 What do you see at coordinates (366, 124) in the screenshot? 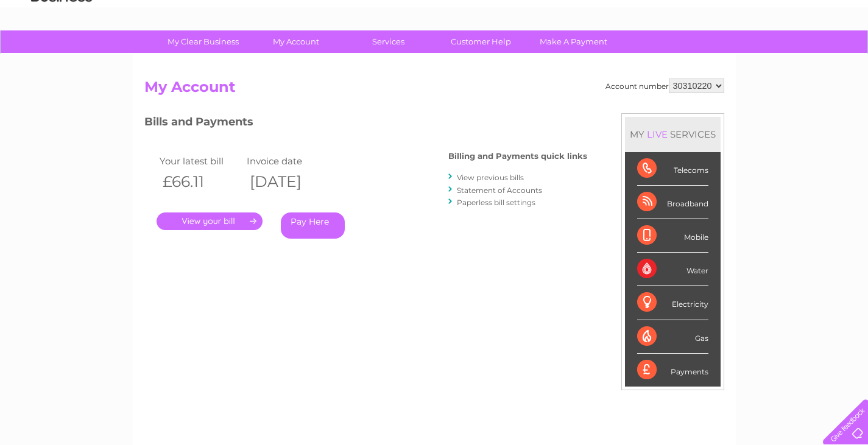
I see `h3: Bills and Payments` at bounding box center [366, 124].